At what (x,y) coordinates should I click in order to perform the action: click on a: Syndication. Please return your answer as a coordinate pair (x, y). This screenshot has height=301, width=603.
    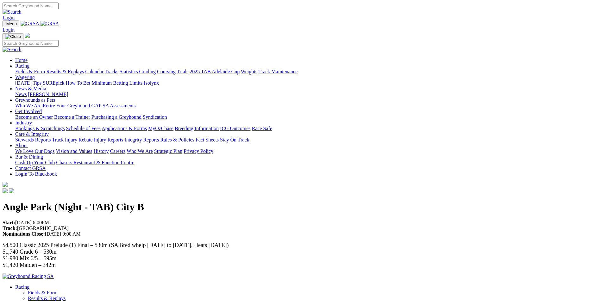
    Looking at the image, I should click on (155, 117).